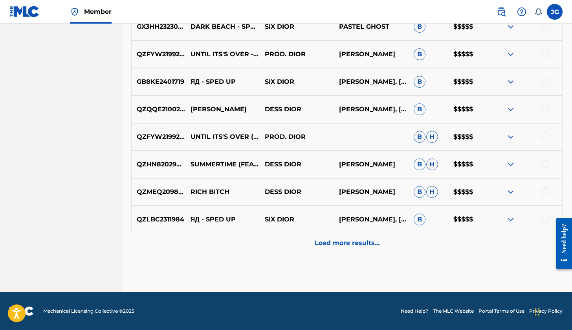 The height and width of the screenshot is (330, 572). Describe the element at coordinates (158, 109) in the screenshot. I see `p: QZQQE2100282` at that location.